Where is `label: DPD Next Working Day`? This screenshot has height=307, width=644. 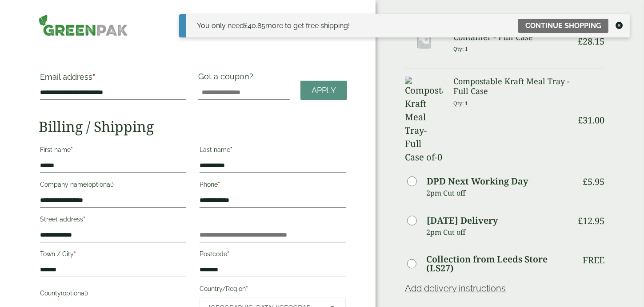 label: DPD Next Working Day is located at coordinates (477, 181).